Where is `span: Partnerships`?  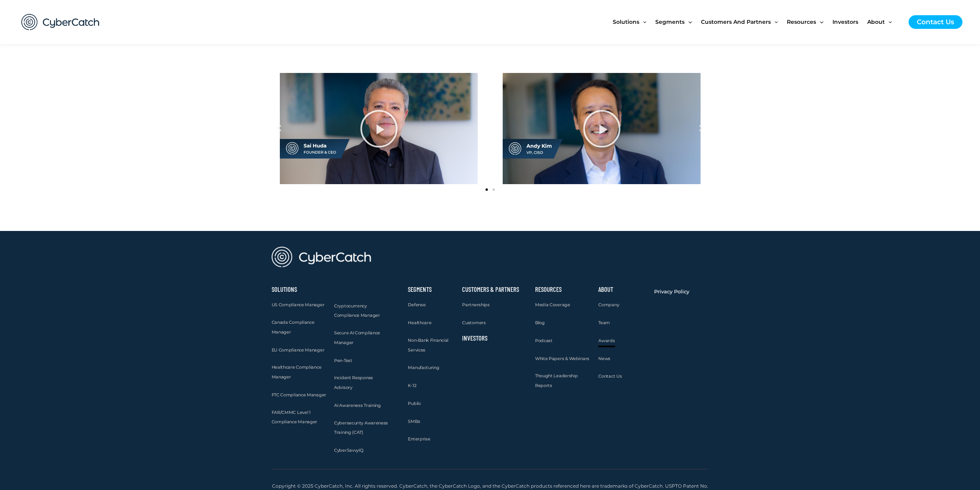
span: Partnerships is located at coordinates (476, 304).